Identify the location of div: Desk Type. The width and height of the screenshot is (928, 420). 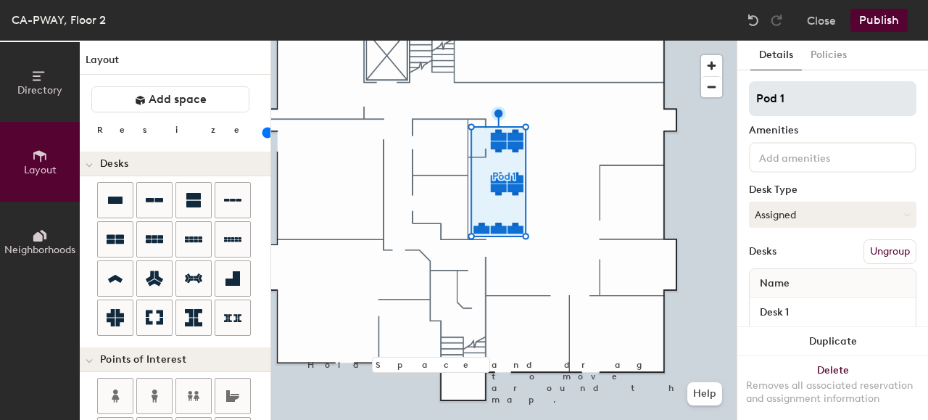
(832, 190).